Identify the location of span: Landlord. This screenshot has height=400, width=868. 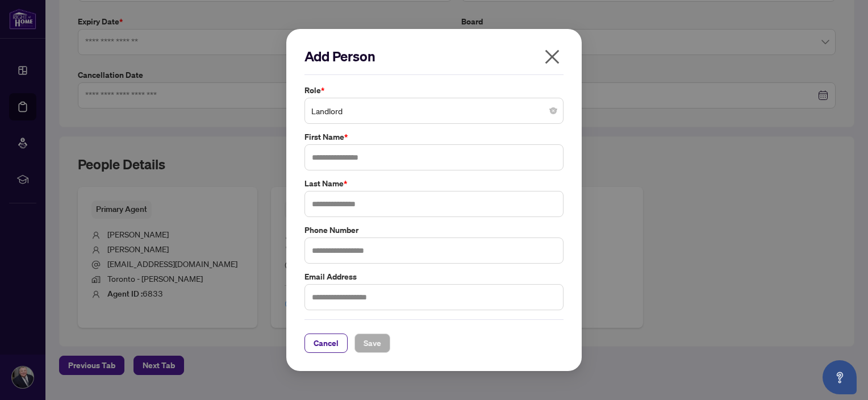
(434, 111).